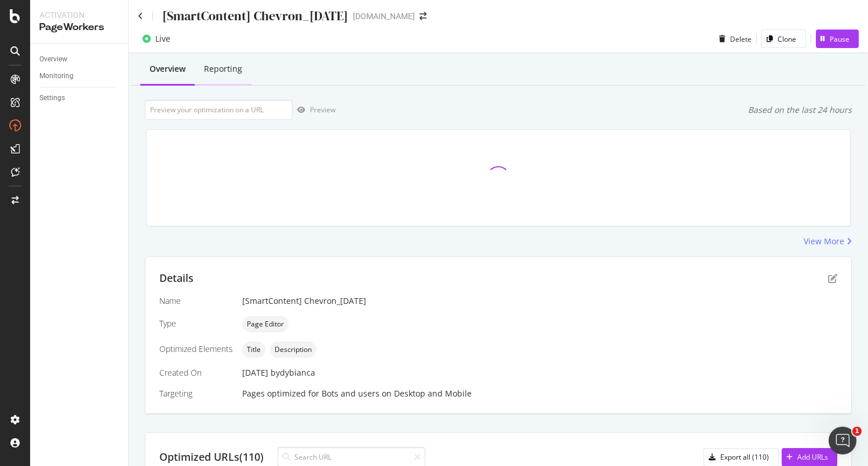 The width and height of the screenshot is (868, 466). Describe the element at coordinates (744, 457) in the screenshot. I see `div: Export all (110)` at that location.